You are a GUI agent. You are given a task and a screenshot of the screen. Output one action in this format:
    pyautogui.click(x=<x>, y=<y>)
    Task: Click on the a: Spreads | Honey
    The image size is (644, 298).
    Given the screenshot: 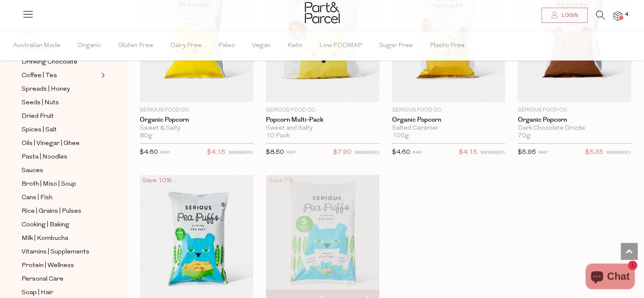 What is the action you would take?
    pyautogui.click(x=60, y=89)
    